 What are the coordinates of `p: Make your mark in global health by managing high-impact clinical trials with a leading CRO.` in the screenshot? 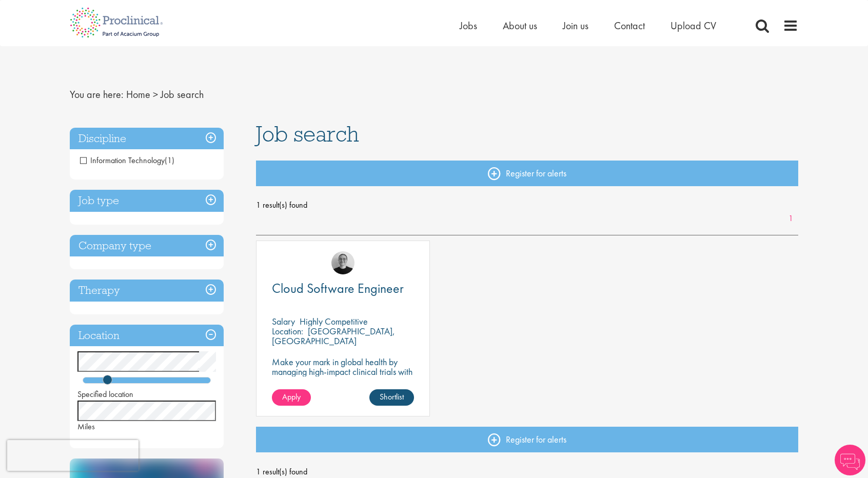 It's located at (342, 371).